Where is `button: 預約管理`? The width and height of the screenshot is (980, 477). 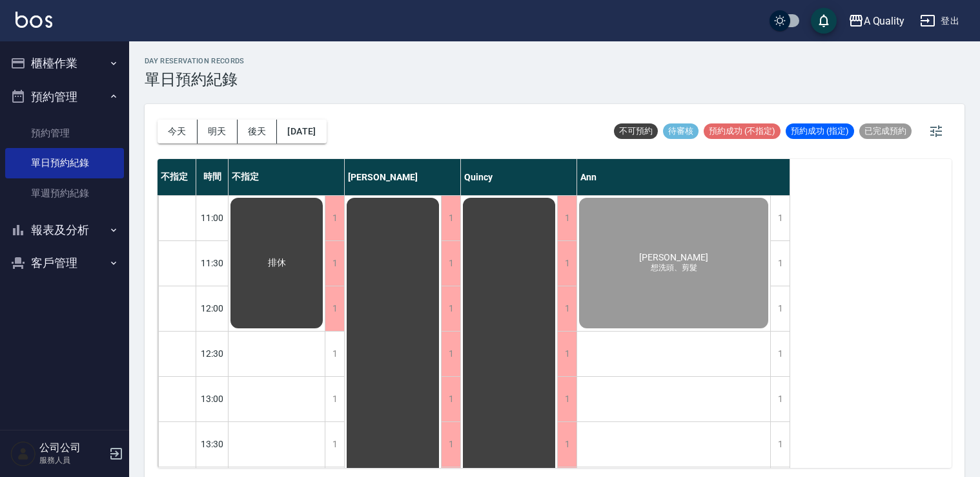
button: 預約管理 is located at coordinates (65, 97).